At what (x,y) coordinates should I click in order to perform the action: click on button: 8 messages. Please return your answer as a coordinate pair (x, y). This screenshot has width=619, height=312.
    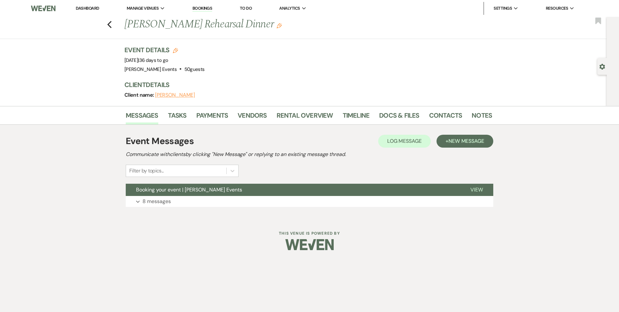
    Looking at the image, I should click on (309, 201).